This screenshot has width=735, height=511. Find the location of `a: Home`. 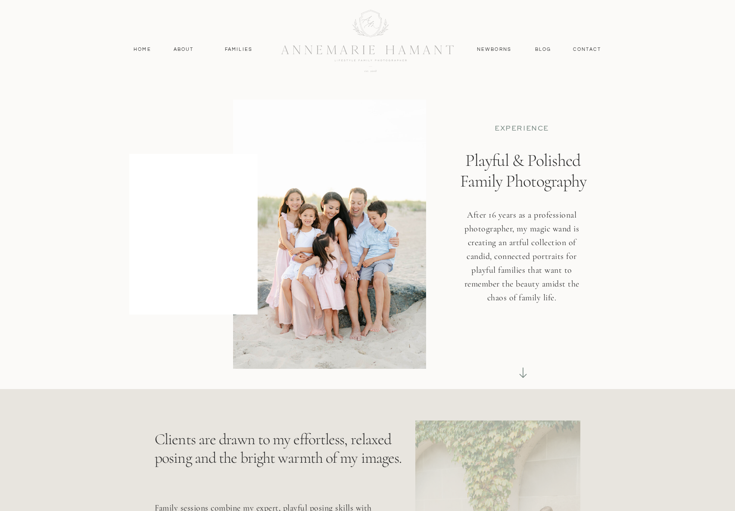

a: Home is located at coordinates (142, 50).